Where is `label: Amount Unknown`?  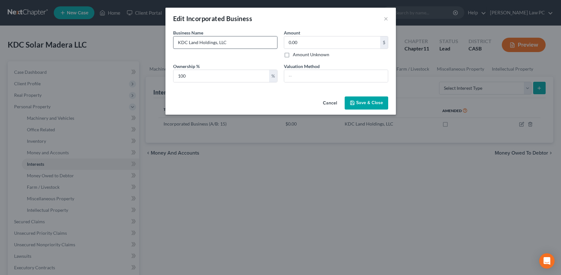 label: Amount Unknown is located at coordinates (311, 55).